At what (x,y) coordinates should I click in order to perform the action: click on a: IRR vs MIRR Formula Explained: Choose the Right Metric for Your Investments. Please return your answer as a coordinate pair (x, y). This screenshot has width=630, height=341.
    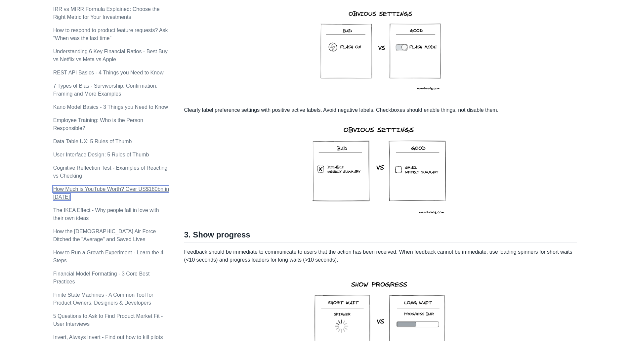
    Looking at the image, I should click on (107, 13).